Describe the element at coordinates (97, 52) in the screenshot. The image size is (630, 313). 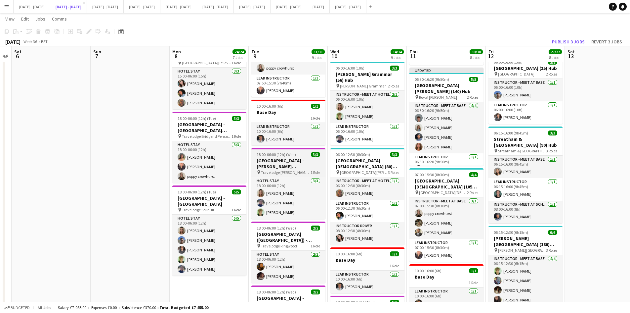
I see `span: Sun` at that location.